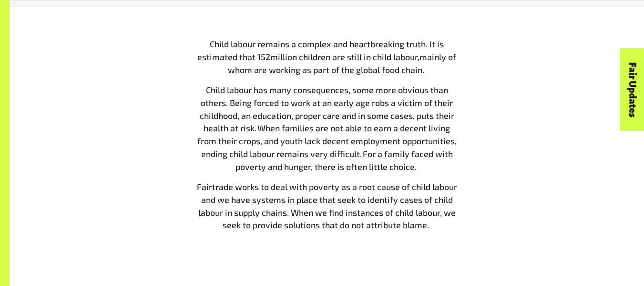 The image size is (644, 286). I want to click on span: Child labour remains a complex and heartbreaking truth. It is estimated that 1, so click(320, 50).